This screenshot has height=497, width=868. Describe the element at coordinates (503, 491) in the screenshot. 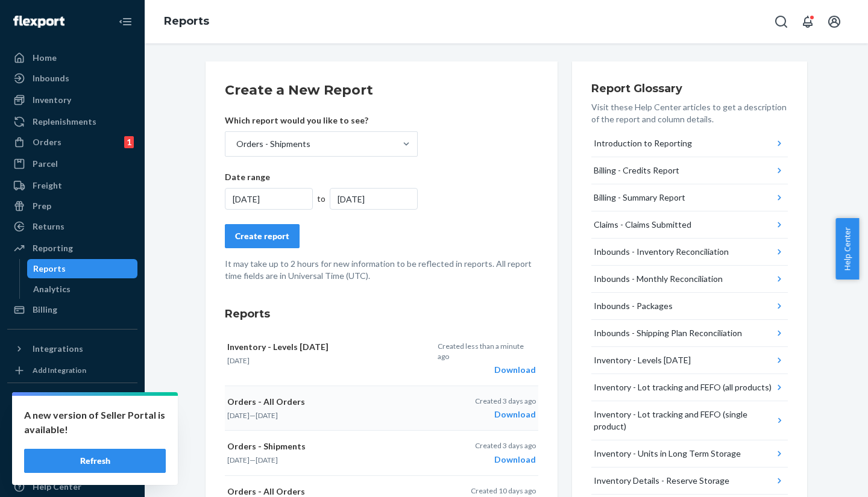

I see `p: Created 10 days ago` at that location.